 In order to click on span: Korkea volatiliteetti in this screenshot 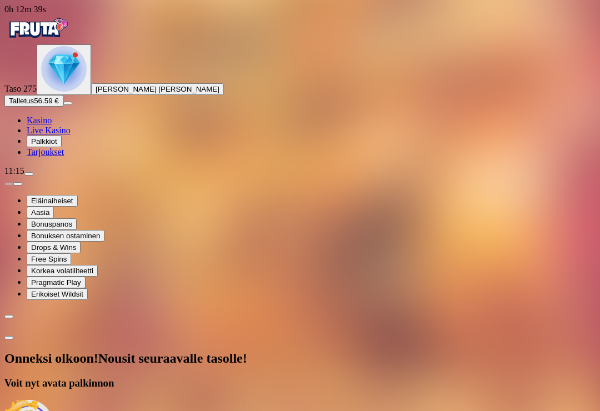, I will do `click(62, 270)`.